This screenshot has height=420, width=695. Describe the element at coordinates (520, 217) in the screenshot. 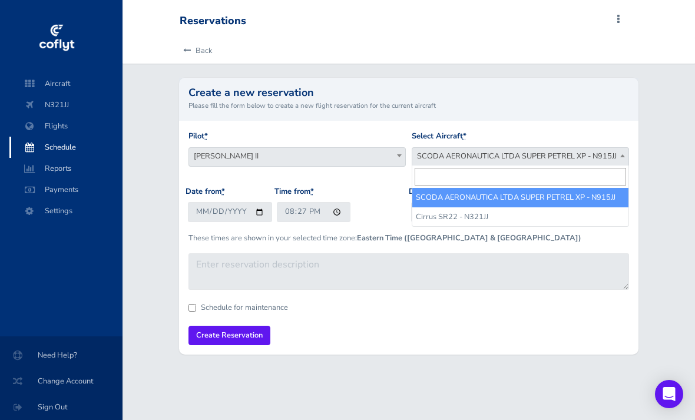

I see `li: Cirrus SR22 - N321JJ` at that location.